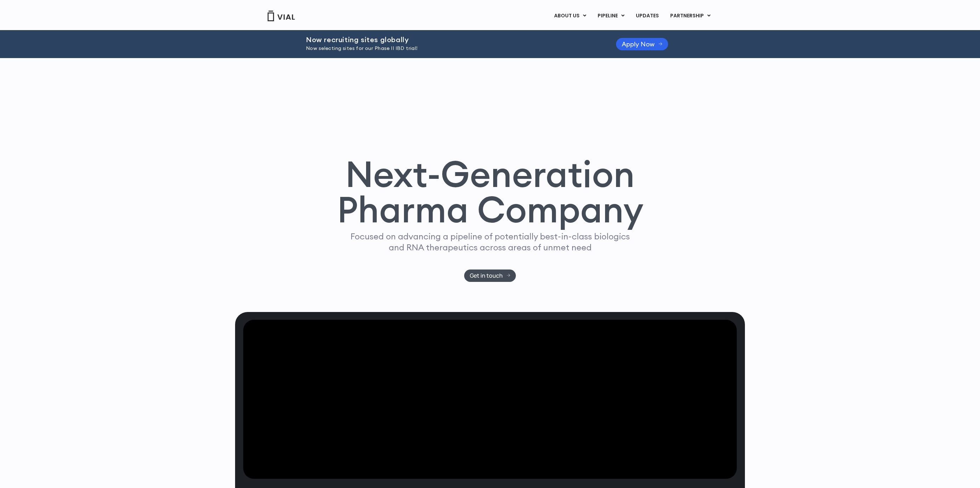  I want to click on a: UPDATES, so click(647, 16).